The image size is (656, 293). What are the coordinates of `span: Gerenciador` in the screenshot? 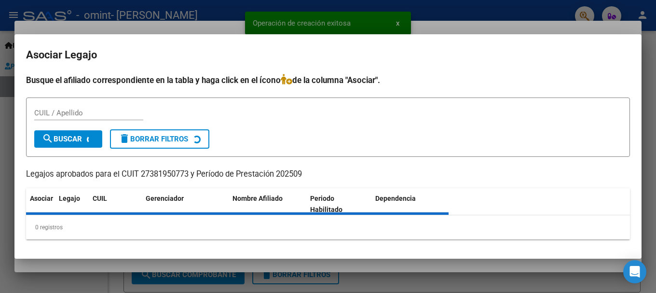 It's located at (164, 198).